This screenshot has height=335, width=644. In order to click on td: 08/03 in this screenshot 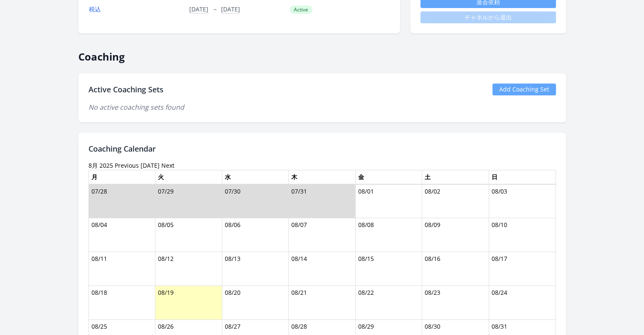, I will do `click(522, 201)`.